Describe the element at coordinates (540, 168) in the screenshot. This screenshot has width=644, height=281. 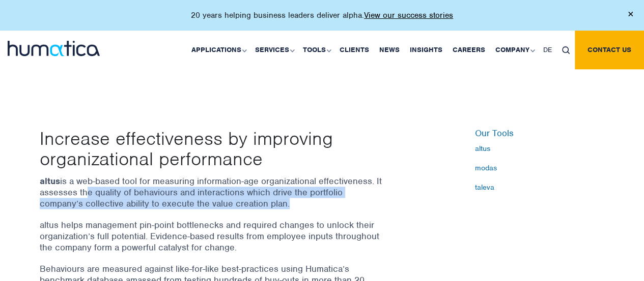
I see `a: modas` at that location.